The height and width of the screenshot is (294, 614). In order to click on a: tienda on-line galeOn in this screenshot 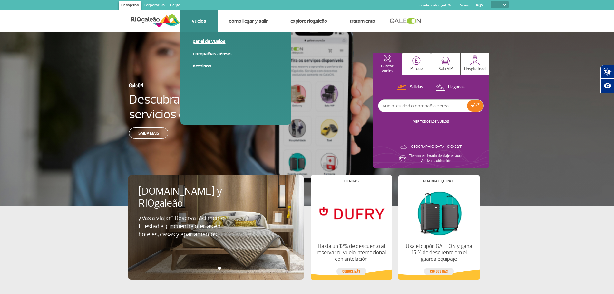, I will do `click(436, 5)`.